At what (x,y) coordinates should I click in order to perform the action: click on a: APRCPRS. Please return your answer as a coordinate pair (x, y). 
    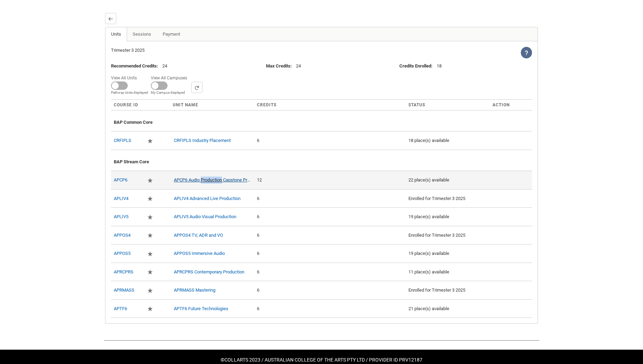
    Looking at the image, I should click on (124, 271).